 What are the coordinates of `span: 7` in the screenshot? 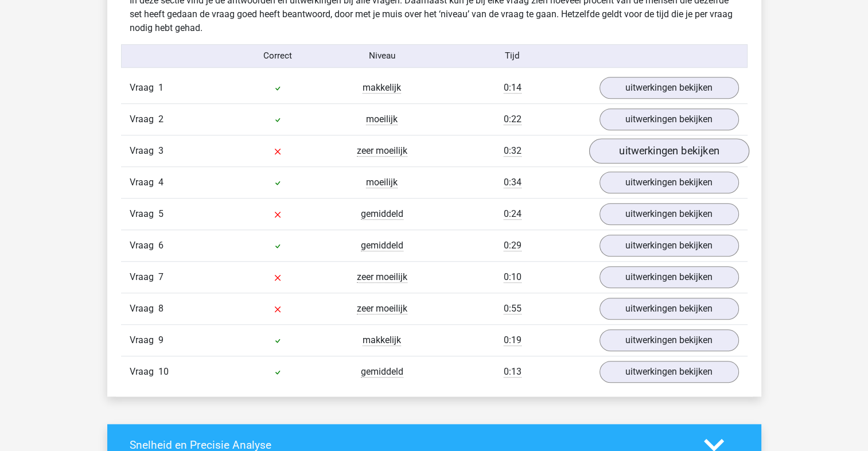 It's located at (160, 276).